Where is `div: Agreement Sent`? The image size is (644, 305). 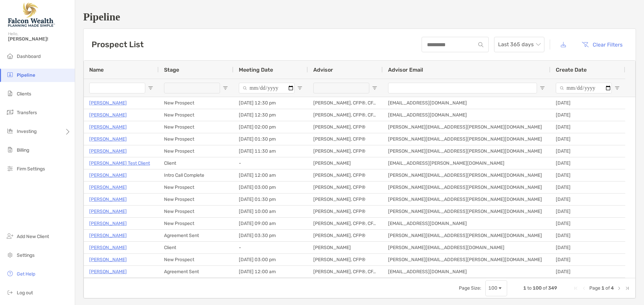 div: Agreement Sent is located at coordinates (196, 236).